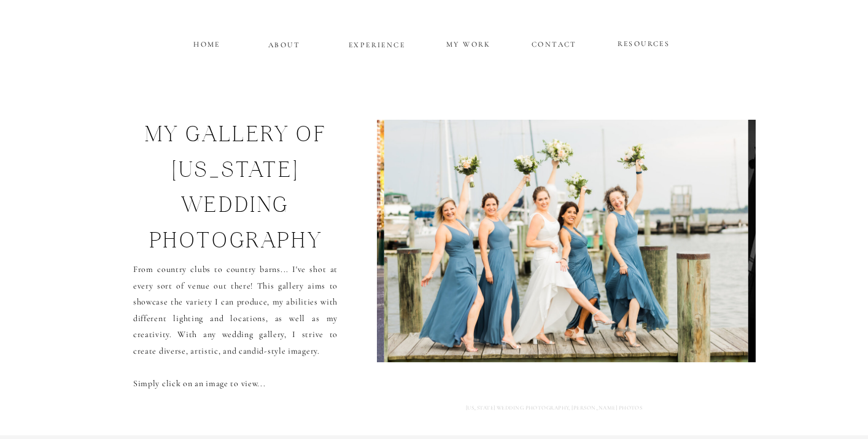 The image size is (868, 439). I want to click on a: ABOUT, so click(284, 43).